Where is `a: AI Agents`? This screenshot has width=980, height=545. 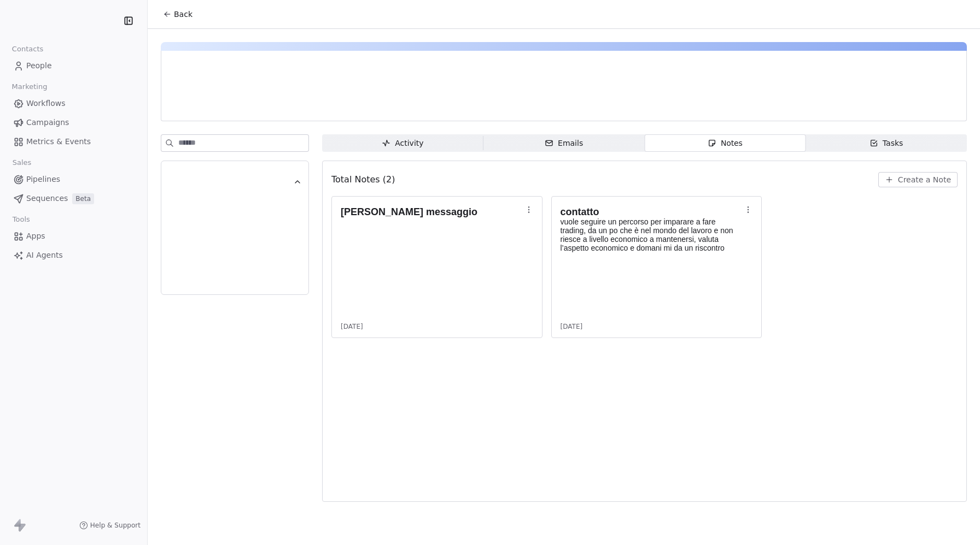 a: AI Agents is located at coordinates (74, 255).